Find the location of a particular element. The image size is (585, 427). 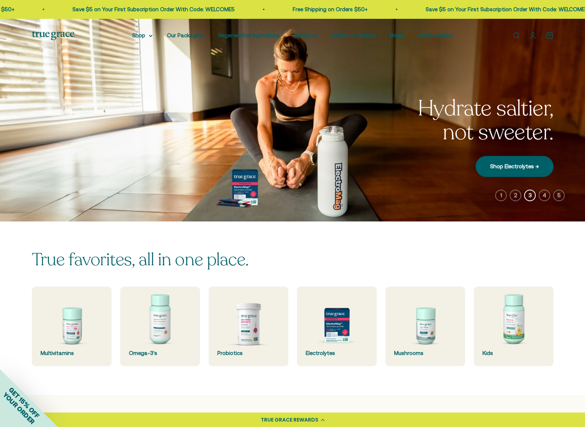

a: Mushrooms is located at coordinates (425, 327).